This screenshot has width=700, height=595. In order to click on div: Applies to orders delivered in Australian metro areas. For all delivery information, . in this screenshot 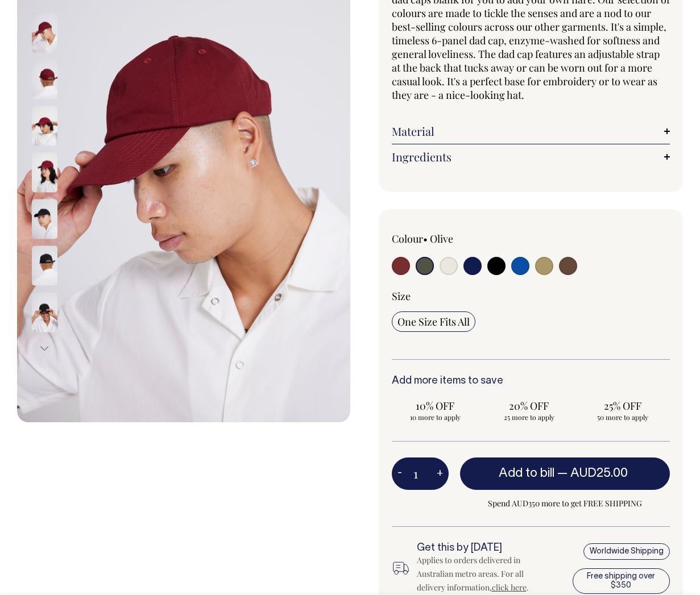, I will do `click(480, 574)`.